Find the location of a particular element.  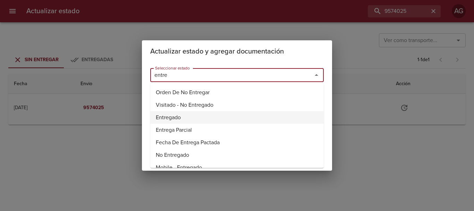

button: Close is located at coordinates (317, 75).